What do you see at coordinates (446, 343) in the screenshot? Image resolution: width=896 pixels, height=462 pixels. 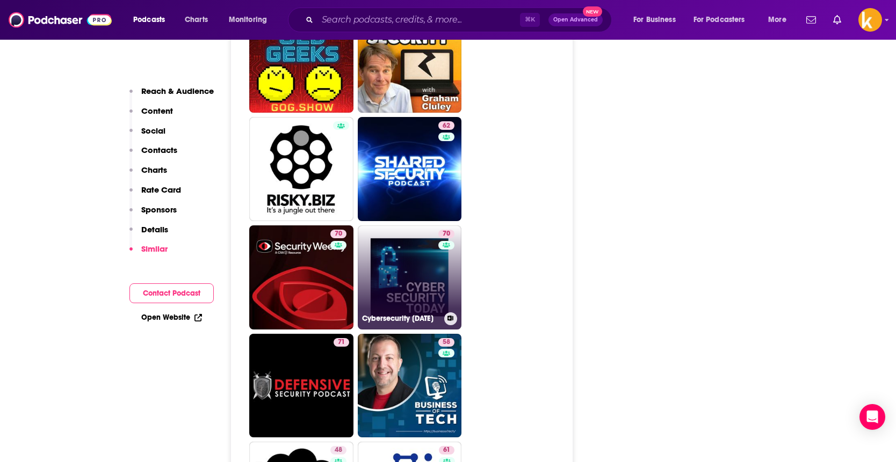 I see `span: 58` at bounding box center [446, 343].